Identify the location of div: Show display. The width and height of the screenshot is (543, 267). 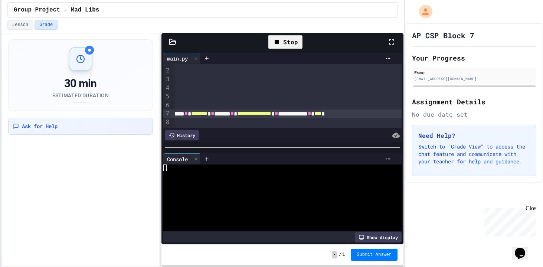
(378, 237).